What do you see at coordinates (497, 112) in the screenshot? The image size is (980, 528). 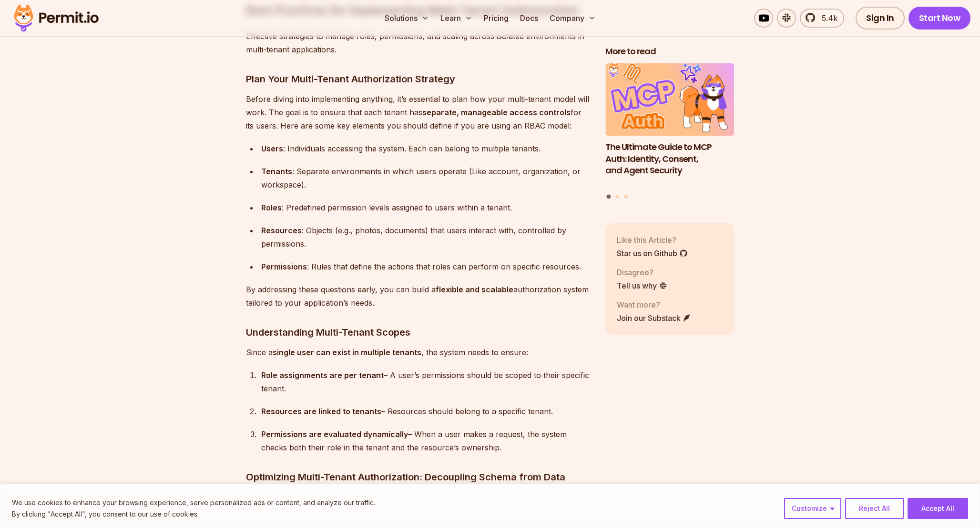 I see `strong: separate, manageable access controls` at bounding box center [497, 112].